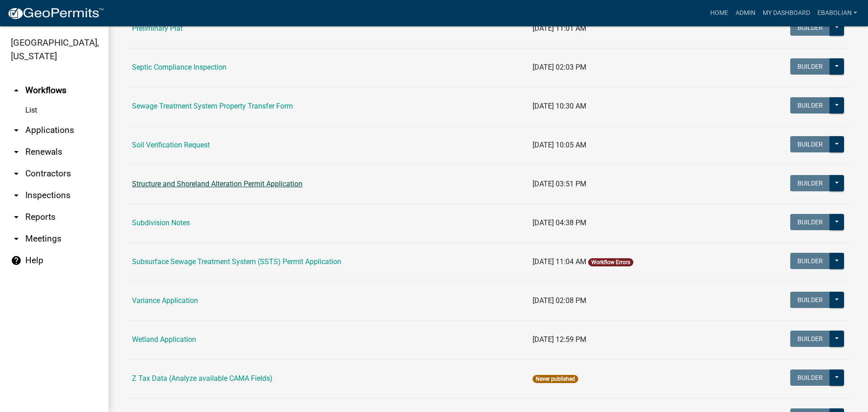 Image resolution: width=868 pixels, height=412 pixels. What do you see at coordinates (837, 13) in the screenshot?
I see `a: ebabolian` at bounding box center [837, 13].